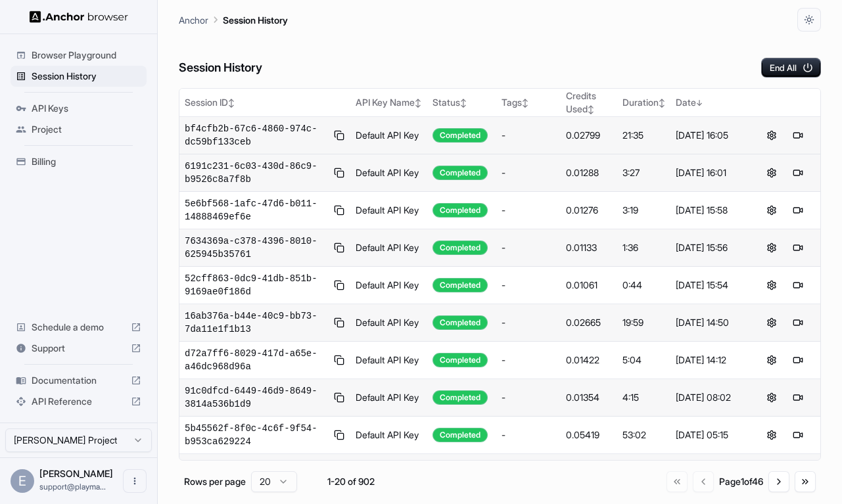 This screenshot has height=504, width=842. What do you see at coordinates (256, 136) in the screenshot?
I see `span: bf4cfb2b-67c6-4860-974c-dc59bf133ceb` at bounding box center [256, 136].